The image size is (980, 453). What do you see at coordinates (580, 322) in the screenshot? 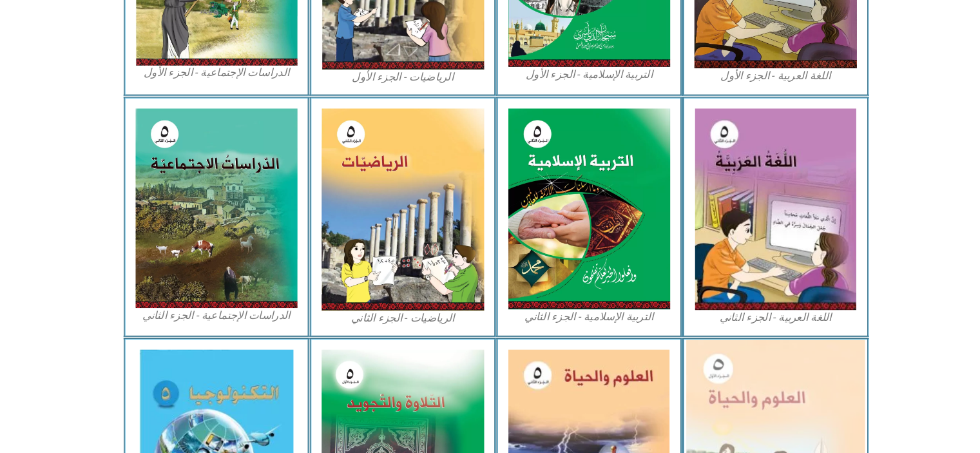
I see `figcaption: التربية الإسلامية - الجزء الثاني` at bounding box center [580, 322].